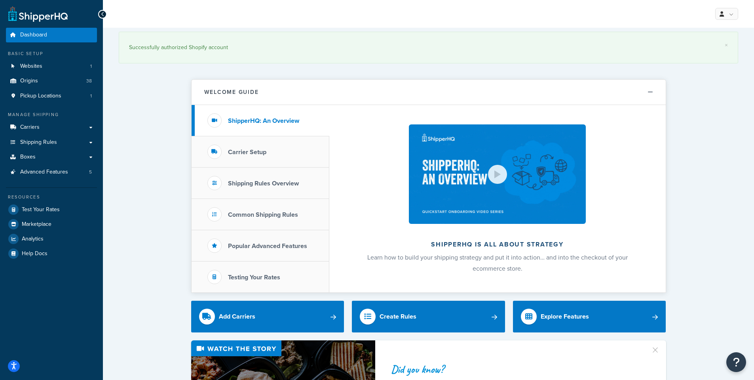  What do you see at coordinates (51, 81) in the screenshot?
I see `a: Origins38` at bounding box center [51, 81].